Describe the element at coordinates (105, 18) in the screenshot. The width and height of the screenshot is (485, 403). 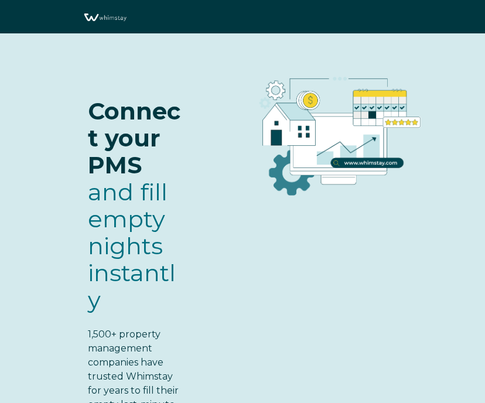
I see `img: Whimstay Logo-02 1` at that location.